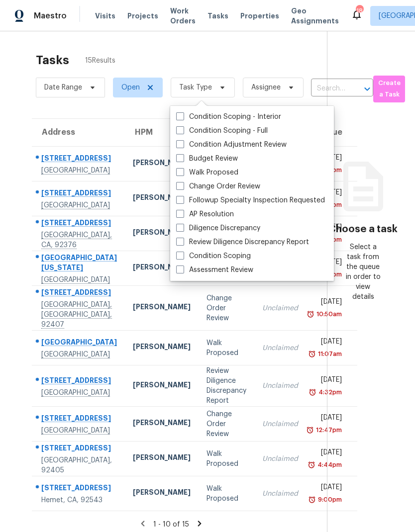 This screenshot has height=532, width=415. I want to click on button: Open, so click(367, 89).